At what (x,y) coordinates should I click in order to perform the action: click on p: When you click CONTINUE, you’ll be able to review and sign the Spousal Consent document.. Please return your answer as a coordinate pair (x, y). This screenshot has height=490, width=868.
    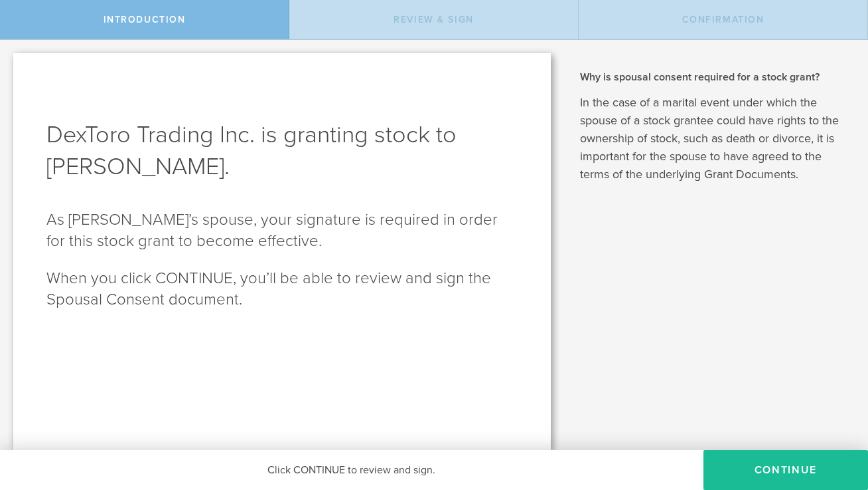
    Looking at the image, I should click on (282, 289).